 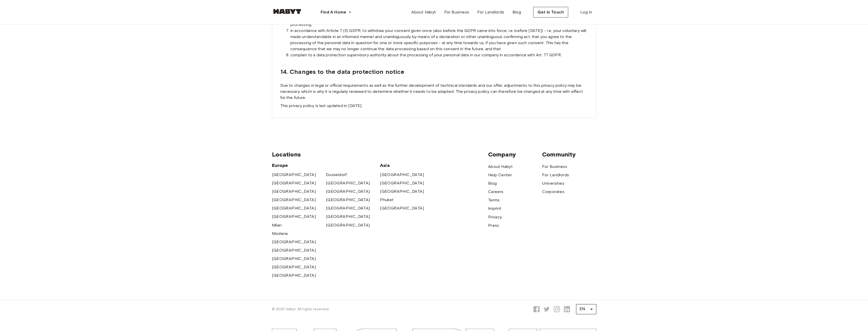 I want to click on span: Find A Home, so click(x=333, y=12).